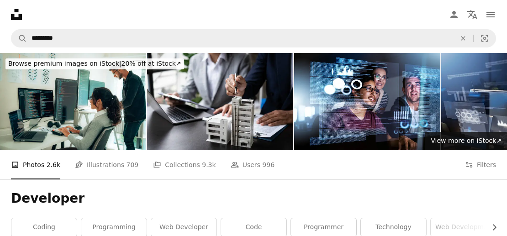  Describe the element at coordinates (454, 15) in the screenshot. I see `a: Log in / Sign up` at that location.